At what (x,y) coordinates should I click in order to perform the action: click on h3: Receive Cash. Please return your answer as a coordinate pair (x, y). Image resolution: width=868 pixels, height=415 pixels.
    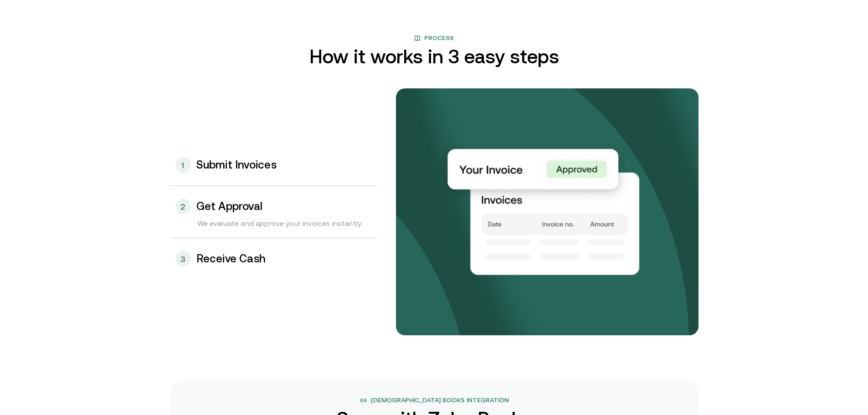
    Looking at the image, I should click on (231, 259).